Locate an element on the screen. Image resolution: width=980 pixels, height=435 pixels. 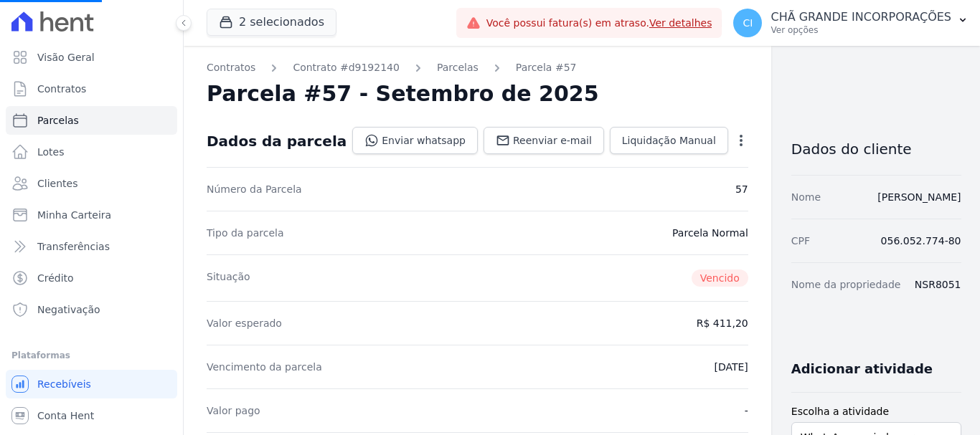
span: Recebíveis is located at coordinates (64, 384).